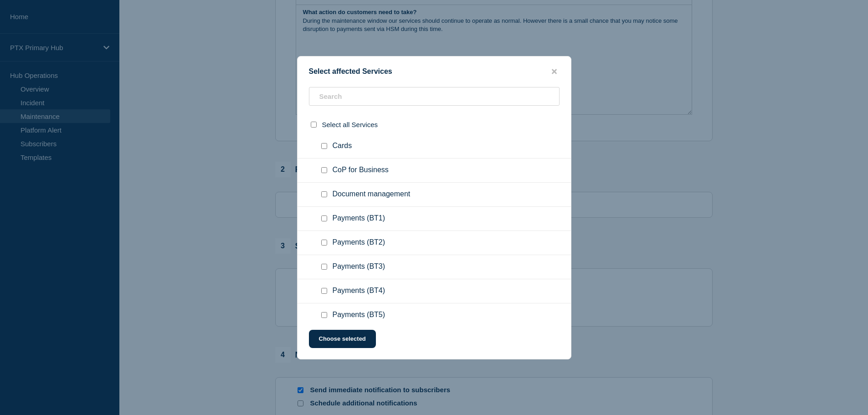 The width and height of the screenshot is (868, 415). Describe the element at coordinates (342, 339) in the screenshot. I see `button: Choose selected` at that location.